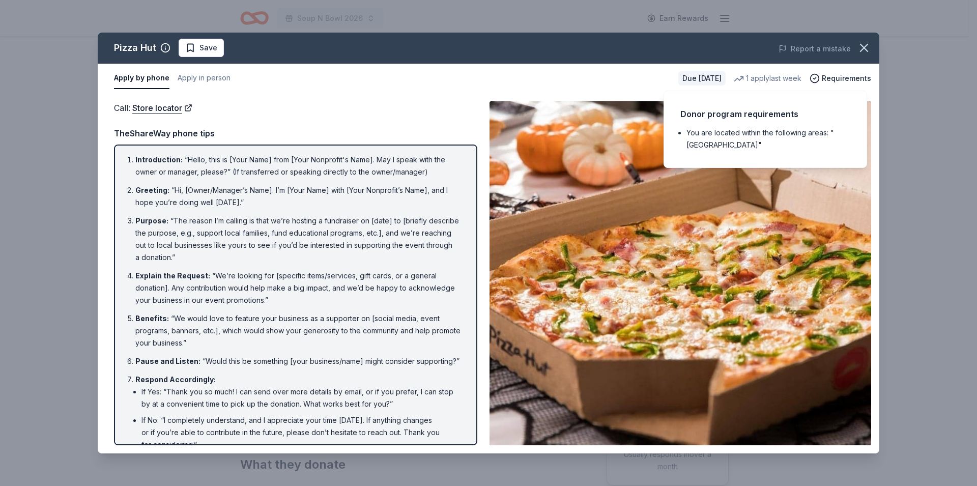 This screenshot has width=977, height=486. I want to click on img: Image for Pizza Hut, so click(680, 273).